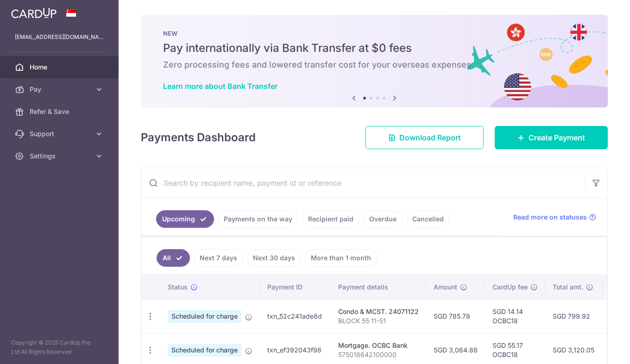 Image resolution: width=630 pixels, height=364 pixels. Describe the element at coordinates (258, 219) in the screenshot. I see `a: Payments on the way` at that location.